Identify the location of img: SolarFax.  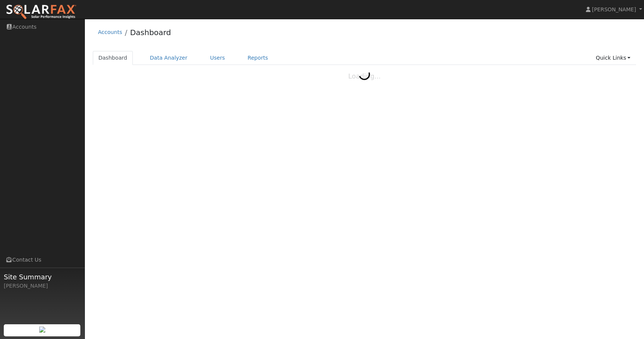
(41, 12).